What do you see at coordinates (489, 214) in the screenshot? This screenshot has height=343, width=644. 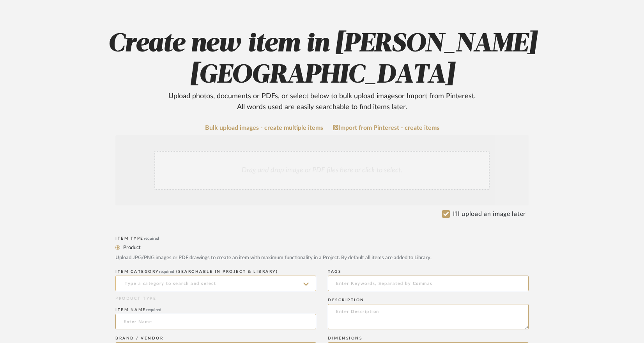 I see `label: I'll upload an image later` at bounding box center [489, 214].